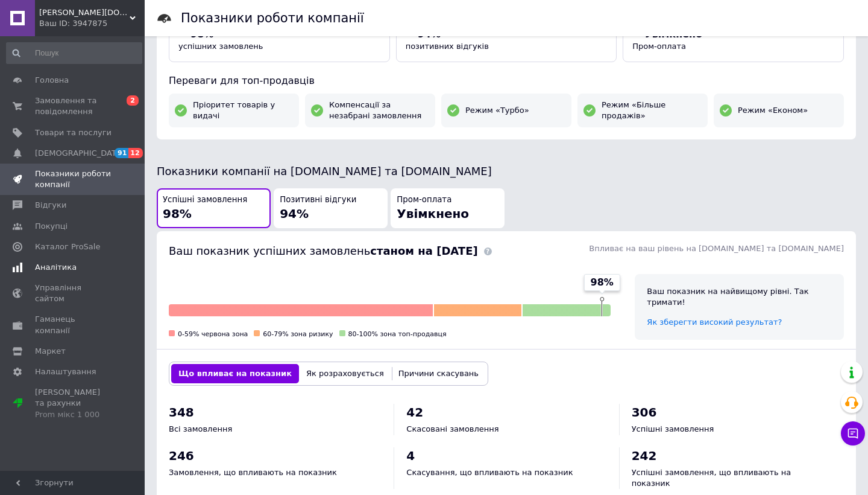  I want to click on span: позитивних відгуків, so click(448, 46).